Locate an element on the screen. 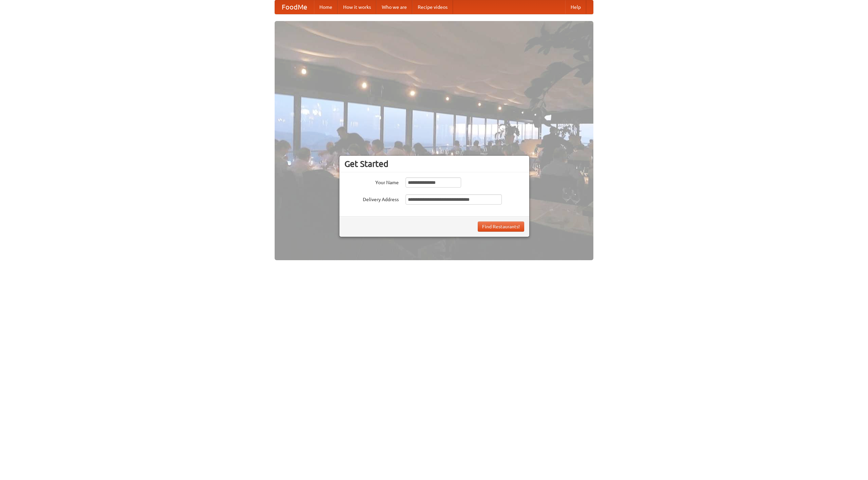 This screenshot has width=868, height=480. a: Recipe videos is located at coordinates (433, 7).